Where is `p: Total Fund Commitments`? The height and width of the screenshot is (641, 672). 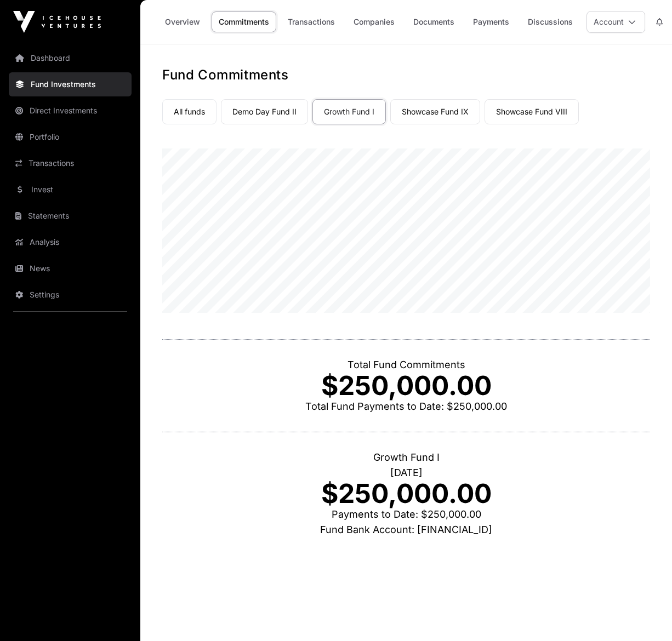
p: Total Fund Commitments is located at coordinates (406, 365).